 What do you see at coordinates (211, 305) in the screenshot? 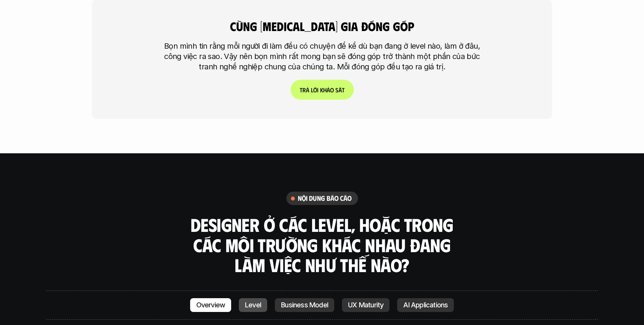
I see `p: Overview` at bounding box center [211, 305].